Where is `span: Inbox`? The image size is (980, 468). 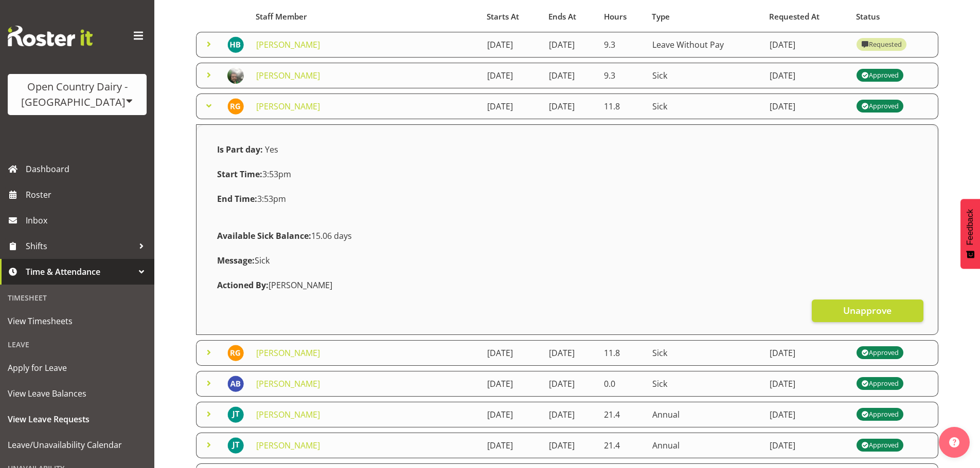
span: Inbox is located at coordinates (87, 220).